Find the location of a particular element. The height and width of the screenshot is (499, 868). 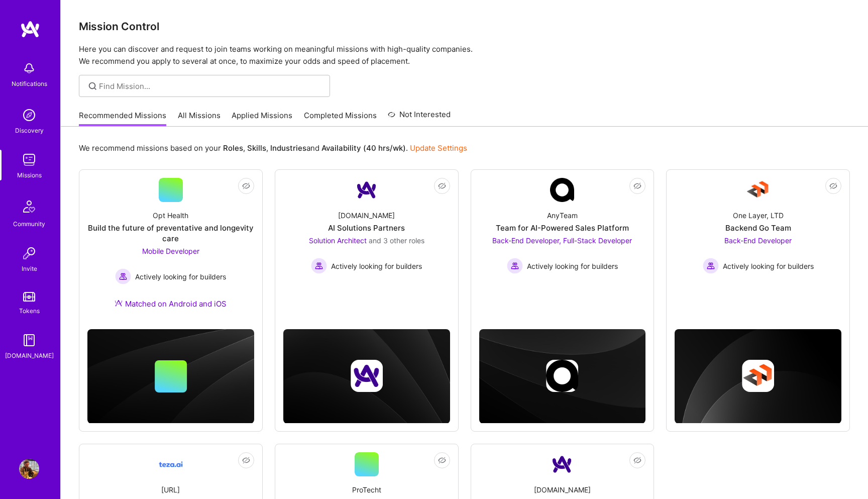

a: Company LogoOne Layer, LTDBackend Go TeamBack-End Developer Actively looking for buildersActively... is located at coordinates (758, 237).